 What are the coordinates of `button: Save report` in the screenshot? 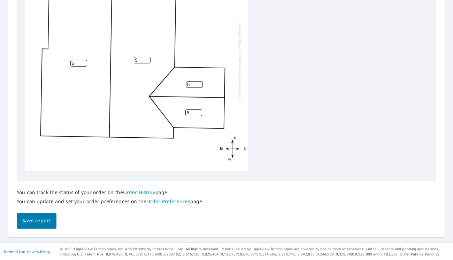 It's located at (37, 220).